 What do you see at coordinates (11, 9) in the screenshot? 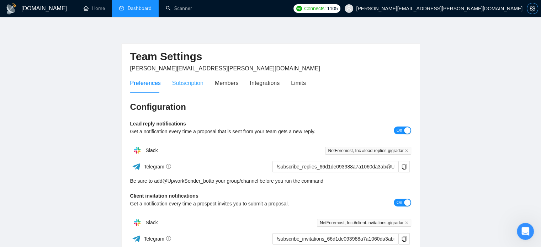
I see `img: logo` at bounding box center [11, 9].